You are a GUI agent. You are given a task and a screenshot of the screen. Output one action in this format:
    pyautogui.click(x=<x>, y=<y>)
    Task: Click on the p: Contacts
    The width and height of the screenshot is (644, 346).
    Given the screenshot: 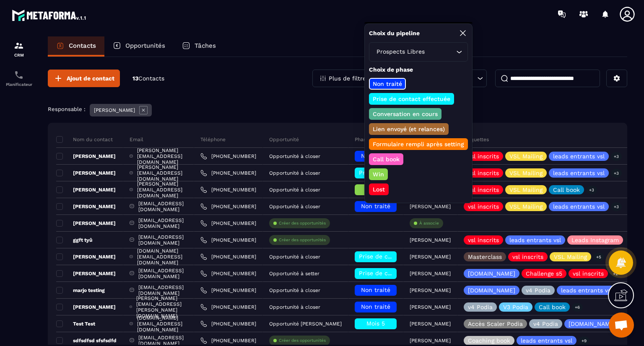 What is the action you would take?
    pyautogui.click(x=82, y=46)
    